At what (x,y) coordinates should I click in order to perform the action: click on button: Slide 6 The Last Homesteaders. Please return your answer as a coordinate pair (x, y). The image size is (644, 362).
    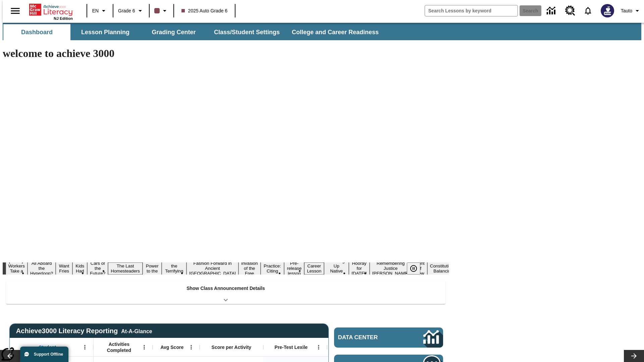
    Looking at the image, I should click on (125, 269).